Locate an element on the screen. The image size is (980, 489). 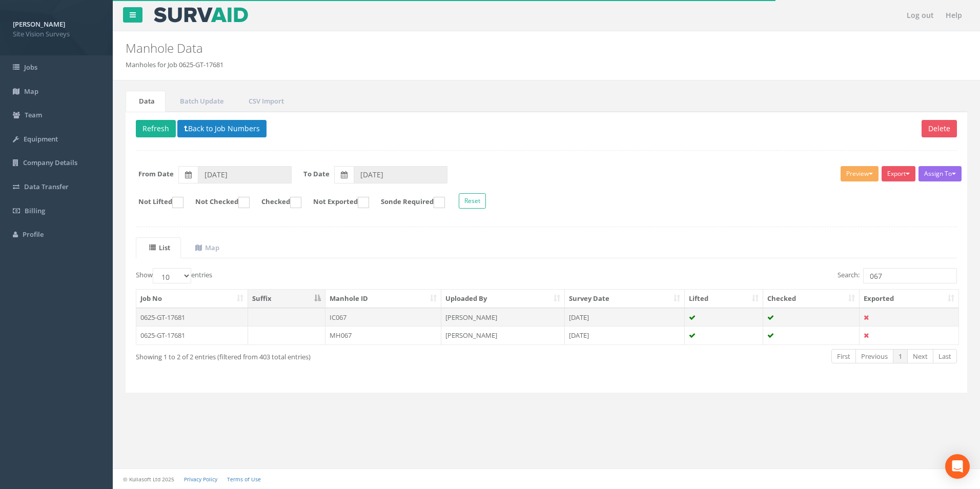
label: Search: is located at coordinates (897, 276).